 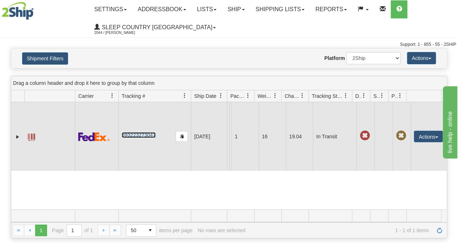 I want to click on span: Tracking Status, so click(x=327, y=96).